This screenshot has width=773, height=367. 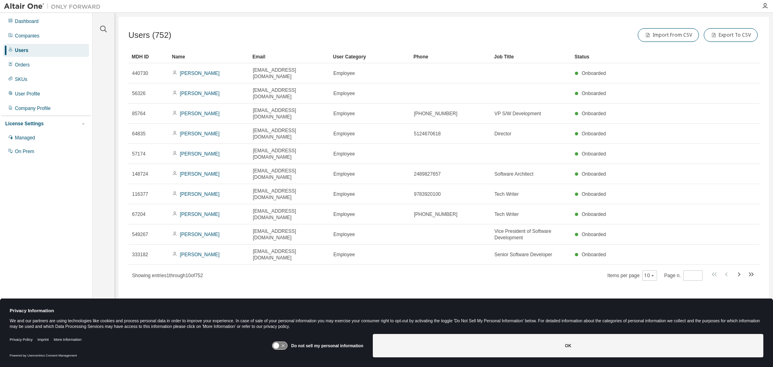 What do you see at coordinates (531, 234) in the screenshot?
I see `span: Vice President of Software Development` at bounding box center [531, 234].